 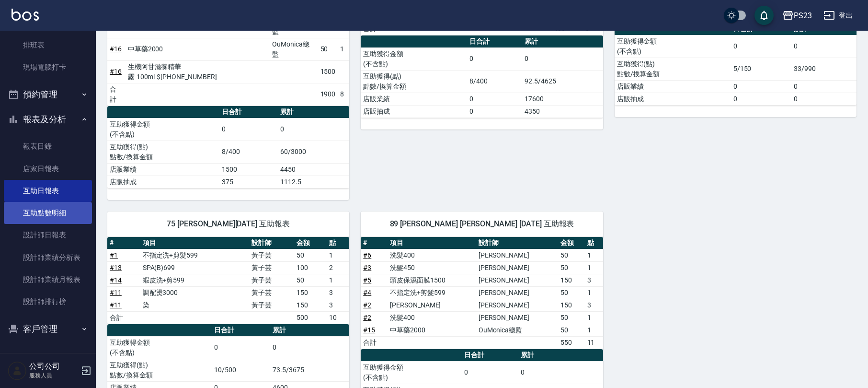 What do you see at coordinates (314, 169) in the screenshot?
I see `td: 4450` at bounding box center [314, 169].